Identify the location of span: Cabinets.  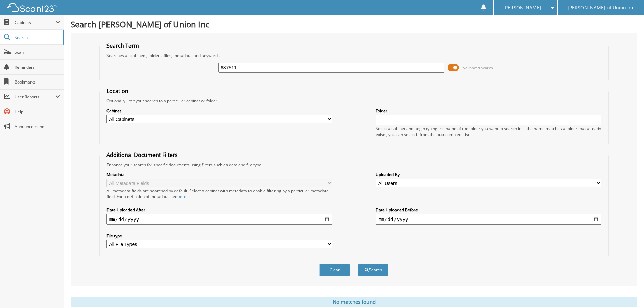
(35, 22).